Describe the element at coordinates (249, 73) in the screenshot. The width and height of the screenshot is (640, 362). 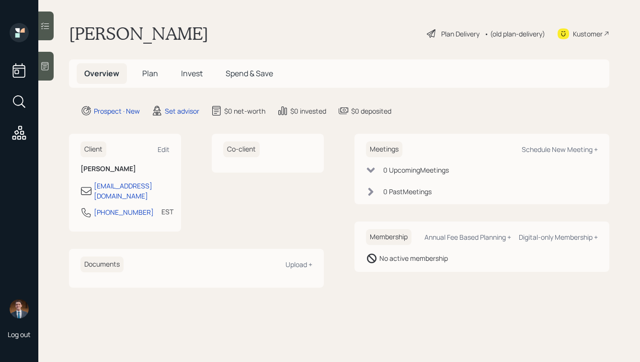
I see `span: Spend & Save` at that location.